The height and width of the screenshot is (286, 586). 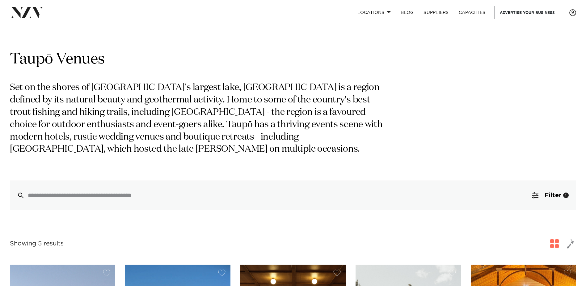 What do you see at coordinates (37, 243) in the screenshot?
I see `div: Showing 5 results` at bounding box center [37, 243].